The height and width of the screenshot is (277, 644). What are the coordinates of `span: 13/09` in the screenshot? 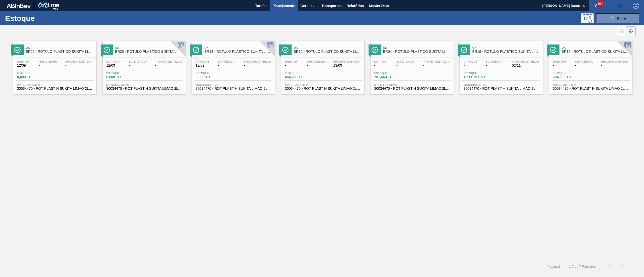 It's located at (347, 65).